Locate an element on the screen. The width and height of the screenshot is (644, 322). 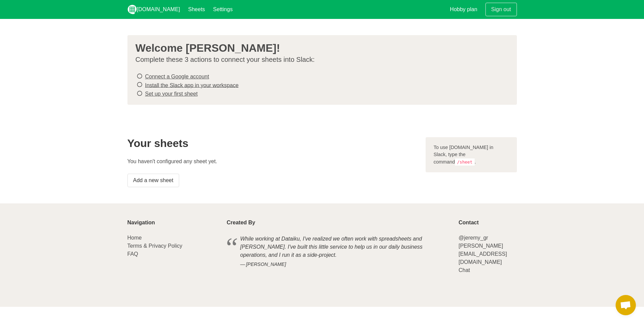
p: Navigation is located at coordinates (173, 223).